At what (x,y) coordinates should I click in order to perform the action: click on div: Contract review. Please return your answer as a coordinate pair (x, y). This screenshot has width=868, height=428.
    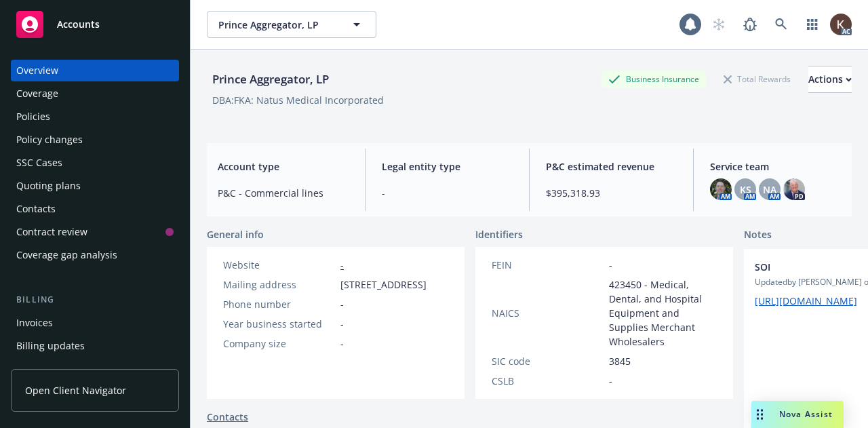
    Looking at the image, I should click on (51, 232).